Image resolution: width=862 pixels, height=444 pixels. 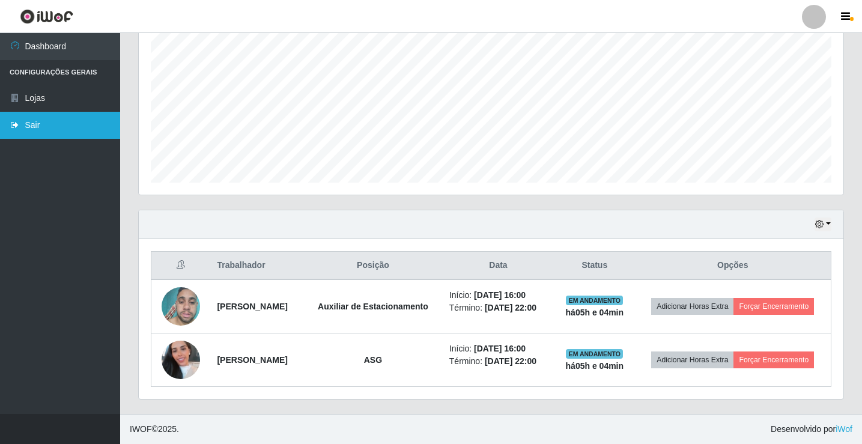 I want to click on img: 1750447582660.jpeg, so click(x=181, y=360).